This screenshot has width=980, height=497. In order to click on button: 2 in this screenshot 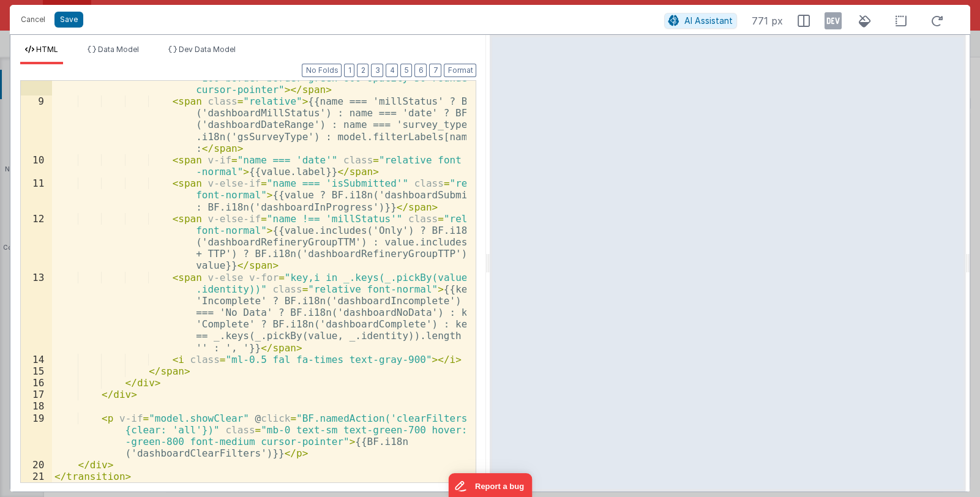, I will do `click(363, 70)`.